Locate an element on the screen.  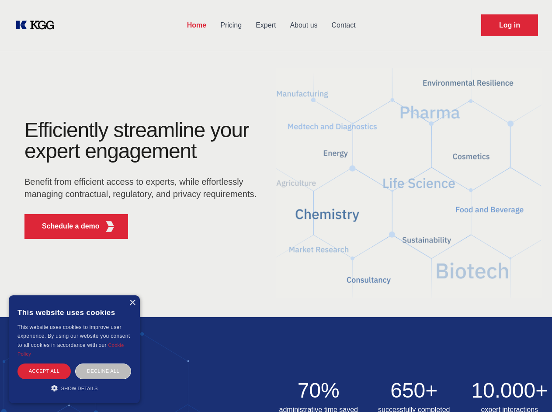
p: Benefit from efficient access to experts, while effortlessly managing contractual, regulatory, an... is located at coordinates (143, 188).